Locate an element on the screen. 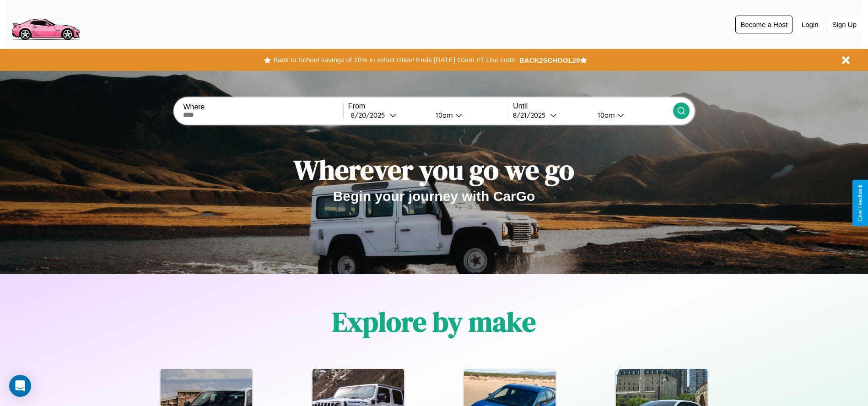 This screenshot has height=406, width=868. div: Open Intercom Messenger is located at coordinates (20, 385).